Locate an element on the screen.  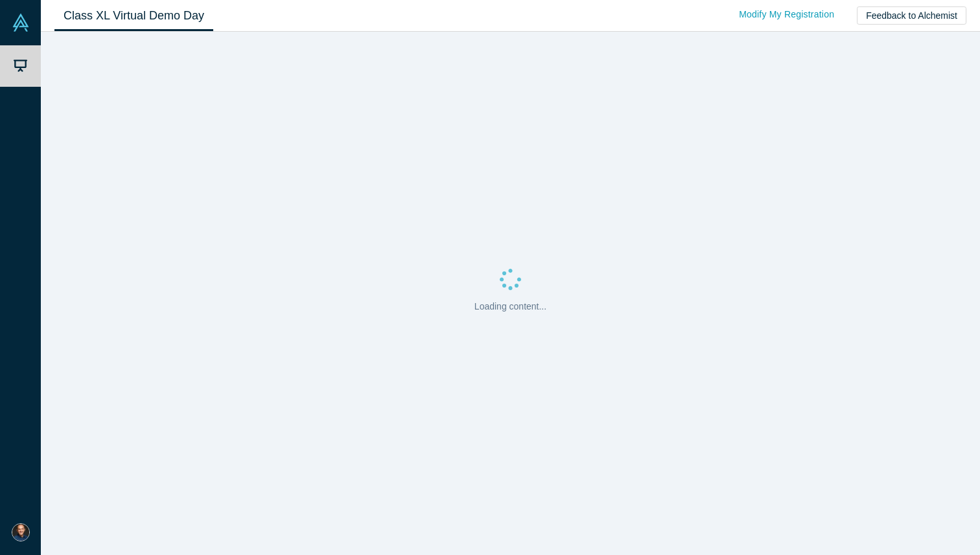
p: Loading content... is located at coordinates (510, 307).